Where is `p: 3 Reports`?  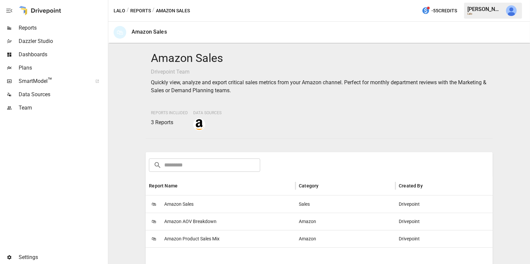 p: 3 Reports is located at coordinates (169, 123).